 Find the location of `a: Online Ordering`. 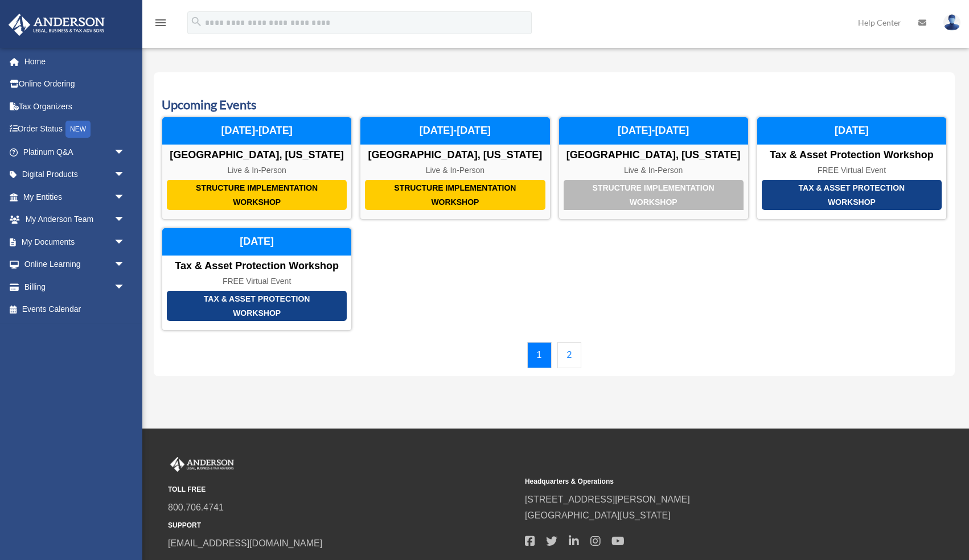

a: Online Ordering is located at coordinates (75, 84).